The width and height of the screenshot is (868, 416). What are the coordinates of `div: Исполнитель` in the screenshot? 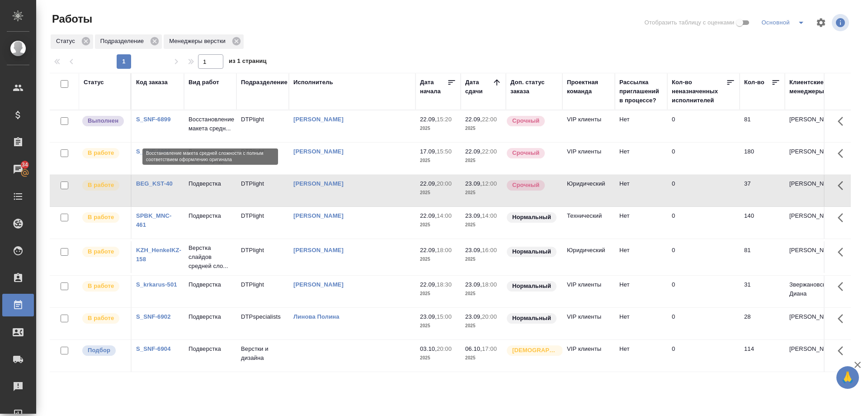 It's located at (313, 82).